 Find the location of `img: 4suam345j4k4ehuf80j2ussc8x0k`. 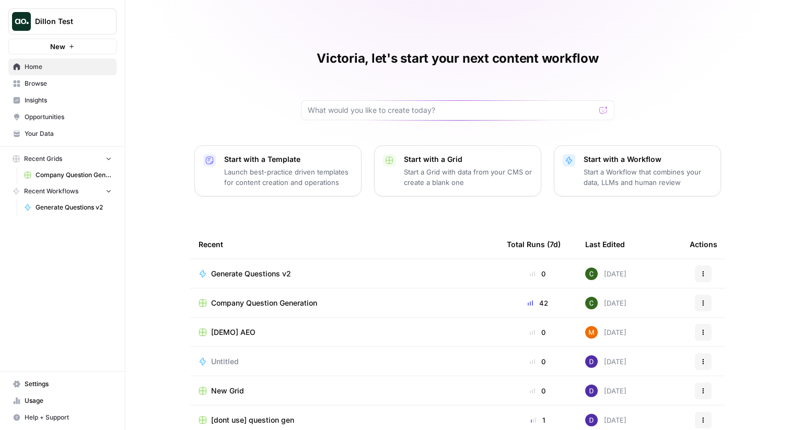

img: 4suam345j4k4ehuf80j2ussc8x0k is located at coordinates (592, 332).